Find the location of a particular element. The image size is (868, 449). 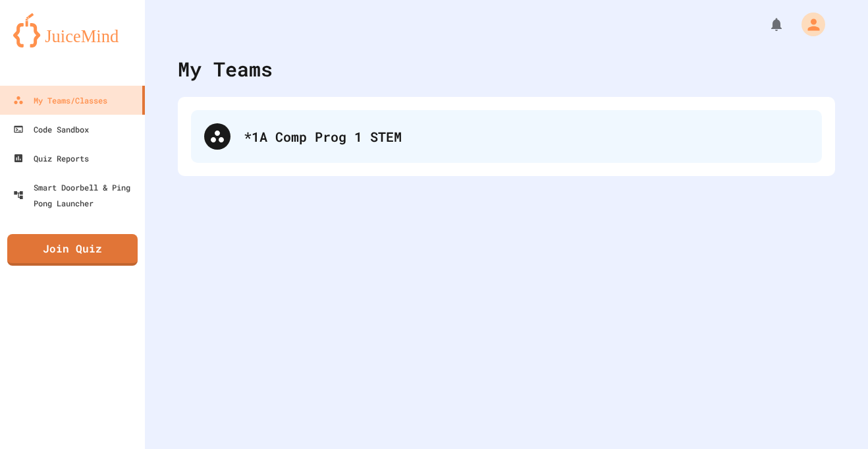

div: Quiz Reports is located at coordinates (50, 158).